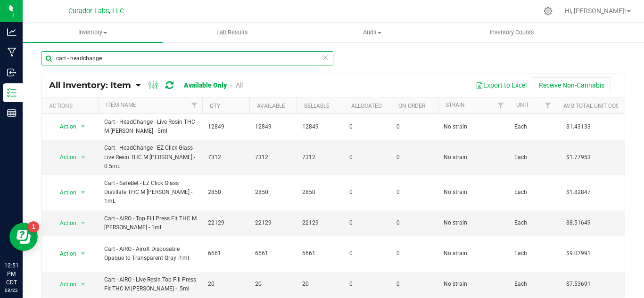  What do you see at coordinates (372, 33) in the screenshot?
I see `span: Audit` at bounding box center [372, 33].